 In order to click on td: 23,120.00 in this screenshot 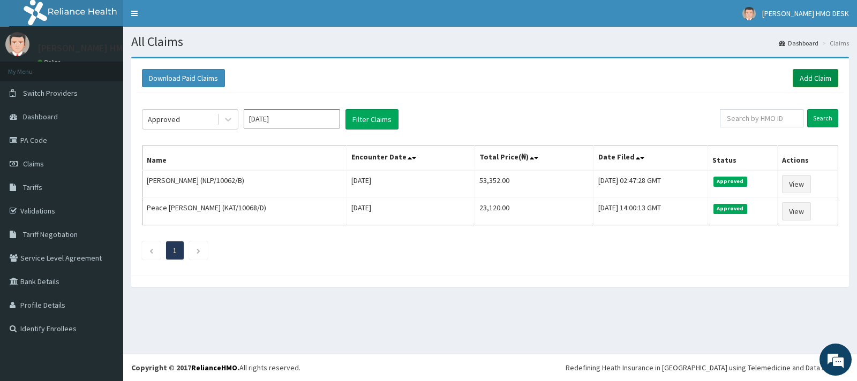, I will do `click(534, 212)`.